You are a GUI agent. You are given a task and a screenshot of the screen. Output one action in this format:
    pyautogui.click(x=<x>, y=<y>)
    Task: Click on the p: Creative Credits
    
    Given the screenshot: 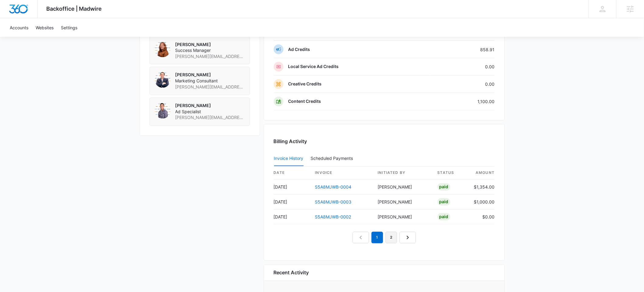 What is the action you would take?
    pyautogui.click(x=305, y=84)
    